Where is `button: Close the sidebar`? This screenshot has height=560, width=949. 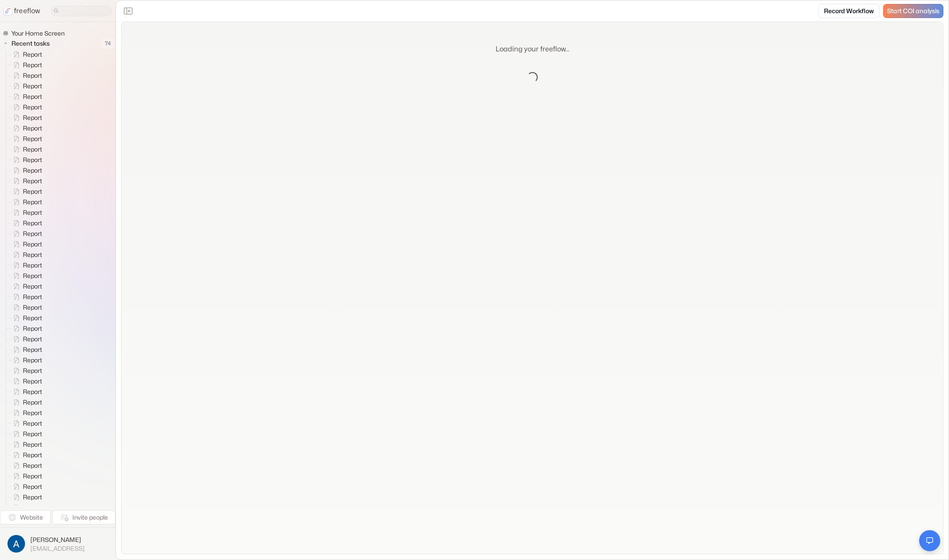 button: Close the sidebar is located at coordinates (128, 11).